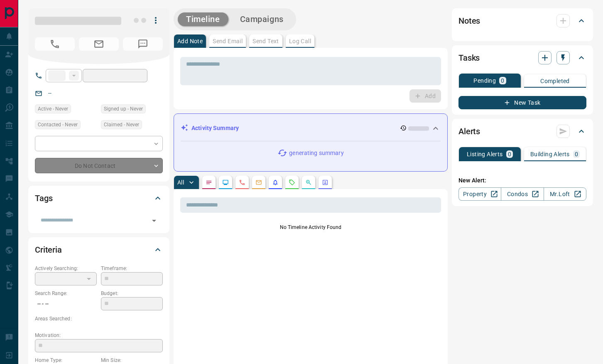 The image size is (603, 364). What do you see at coordinates (209, 182) in the screenshot?
I see `svg: Notes` at bounding box center [209, 182].